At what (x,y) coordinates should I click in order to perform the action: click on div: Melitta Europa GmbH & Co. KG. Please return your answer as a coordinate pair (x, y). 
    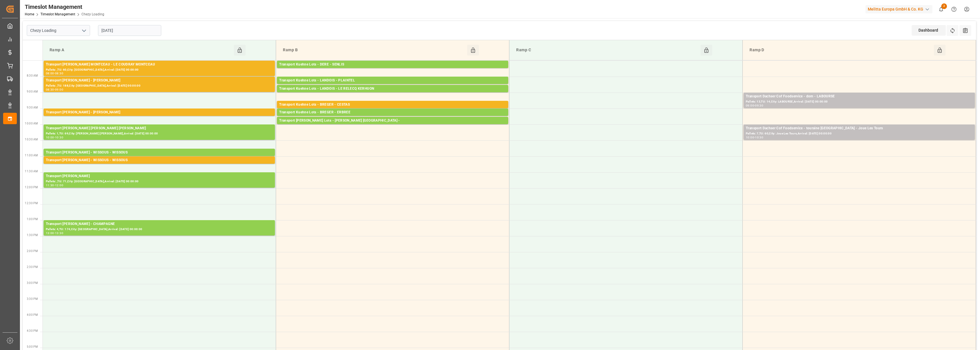
    Looking at the image, I should click on (898, 9).